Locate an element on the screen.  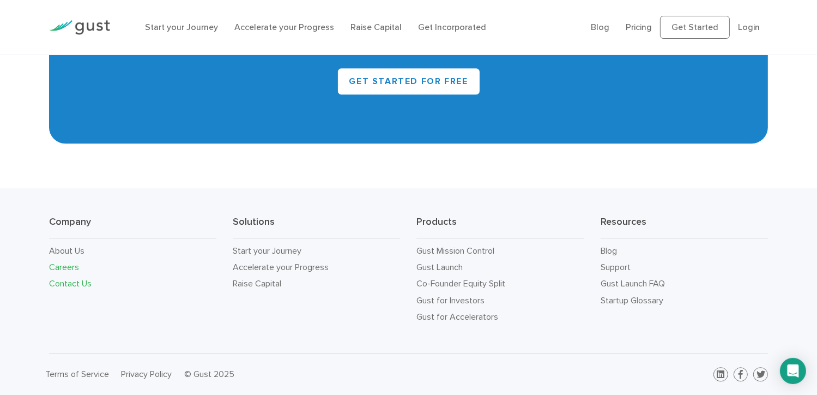
a: Startup Glossary is located at coordinates (632, 300).